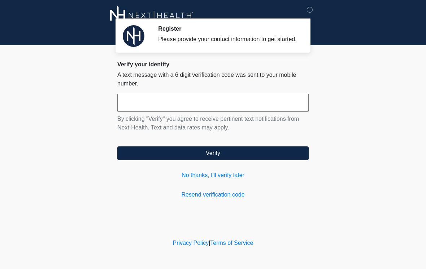 This screenshot has width=426, height=269. Describe the element at coordinates (231, 243) in the screenshot. I see `a: Terms of Service` at that location.